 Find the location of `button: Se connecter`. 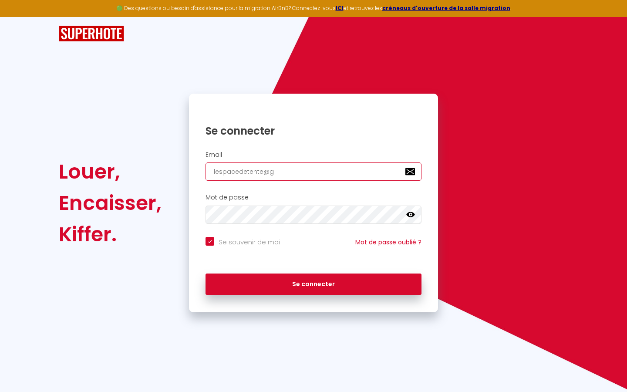

button: Se connecter is located at coordinates (314, 285).